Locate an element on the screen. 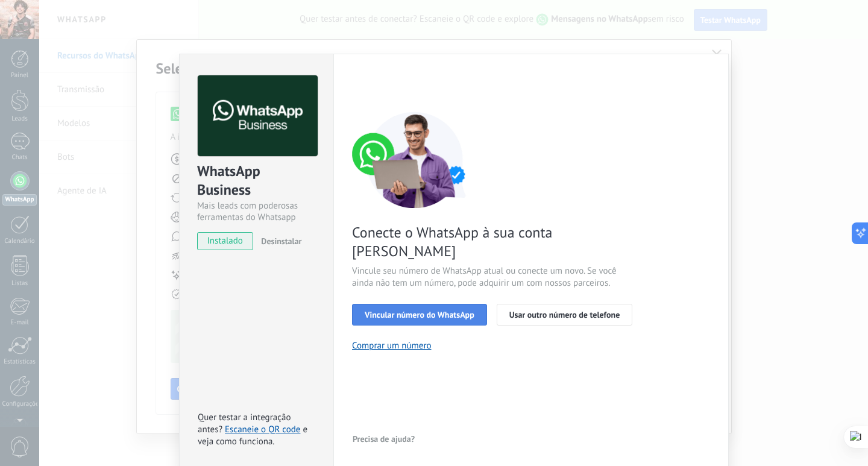 The image size is (868, 466). div: Mais leads com poderosas ferramentas do Whatsapp is located at coordinates (256, 211).